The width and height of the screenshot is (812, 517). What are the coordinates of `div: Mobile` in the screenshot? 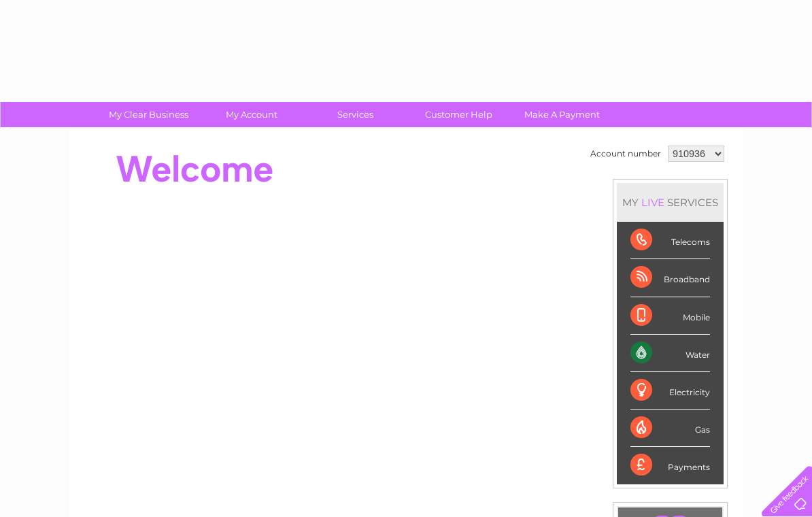 It's located at (670, 316).